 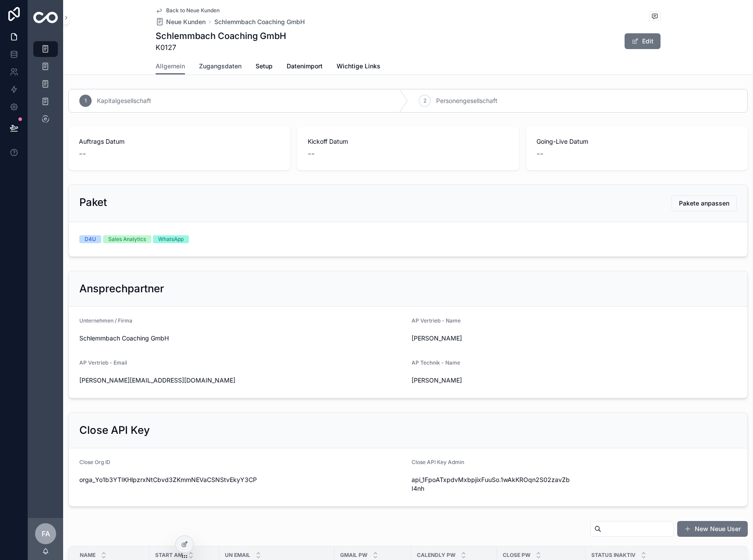 I want to click on span: Wichtige Links, so click(x=359, y=66).